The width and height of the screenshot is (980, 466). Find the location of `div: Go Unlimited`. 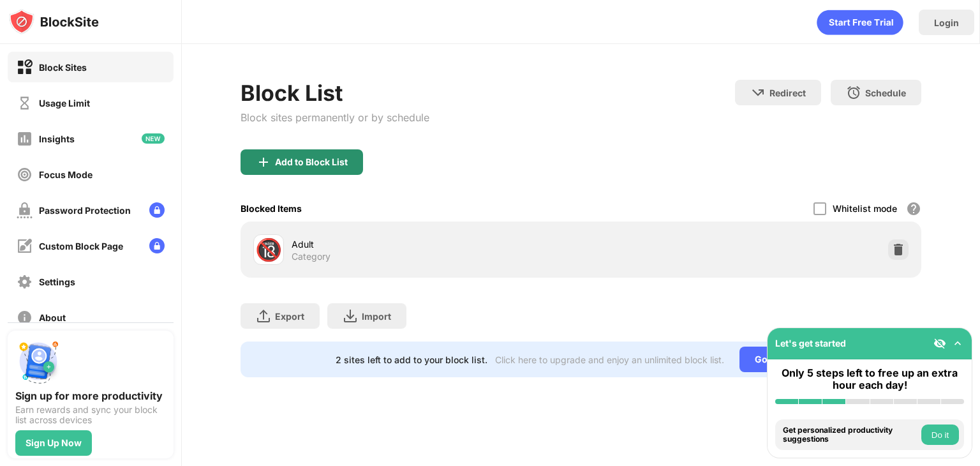

div: Go Unlimited is located at coordinates (783, 359).